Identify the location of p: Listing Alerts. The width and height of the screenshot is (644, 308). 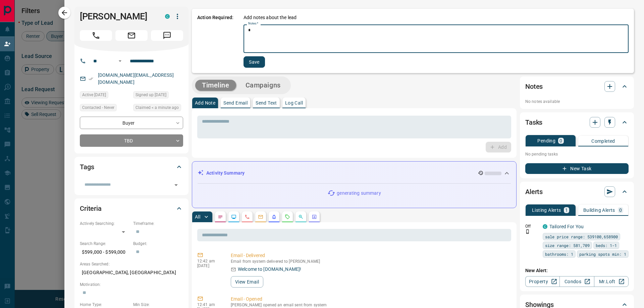
(546, 210).